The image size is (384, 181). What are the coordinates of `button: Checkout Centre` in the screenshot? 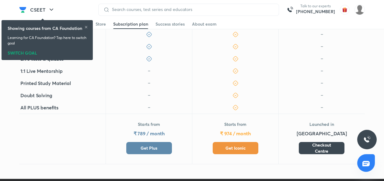 It's located at (322, 148).